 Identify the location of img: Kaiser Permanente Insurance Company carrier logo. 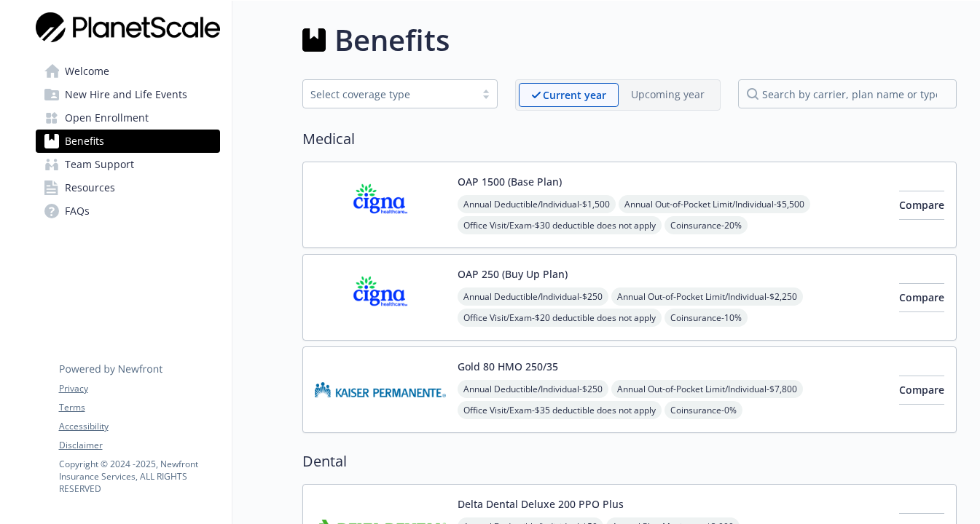
(380, 389).